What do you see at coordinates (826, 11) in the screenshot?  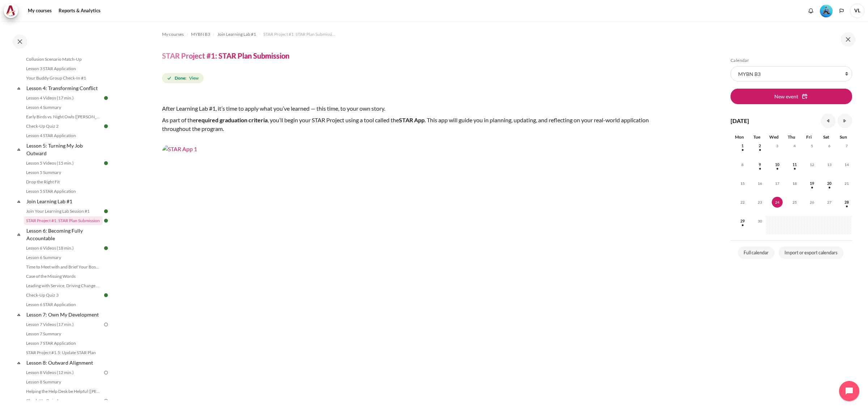 I see `div: Level #3` at bounding box center [826, 11].